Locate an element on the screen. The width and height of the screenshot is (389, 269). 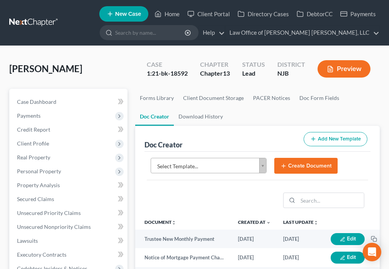
a: Last Updateunfold_more is located at coordinates (301, 222).